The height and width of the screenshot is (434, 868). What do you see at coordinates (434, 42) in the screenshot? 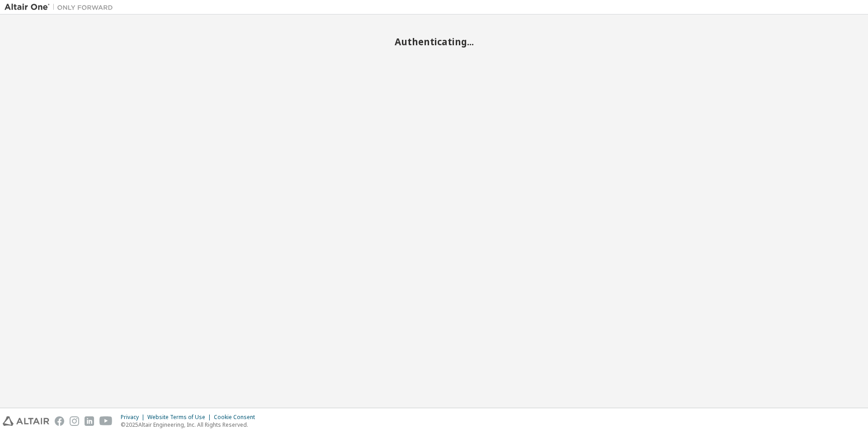
I see `h2: Authenticating...` at bounding box center [434, 42].